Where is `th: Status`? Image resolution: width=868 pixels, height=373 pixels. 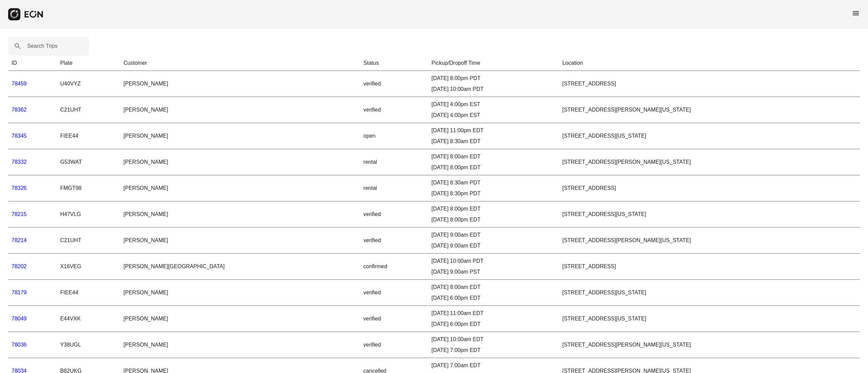
th: Status is located at coordinates (394, 63).